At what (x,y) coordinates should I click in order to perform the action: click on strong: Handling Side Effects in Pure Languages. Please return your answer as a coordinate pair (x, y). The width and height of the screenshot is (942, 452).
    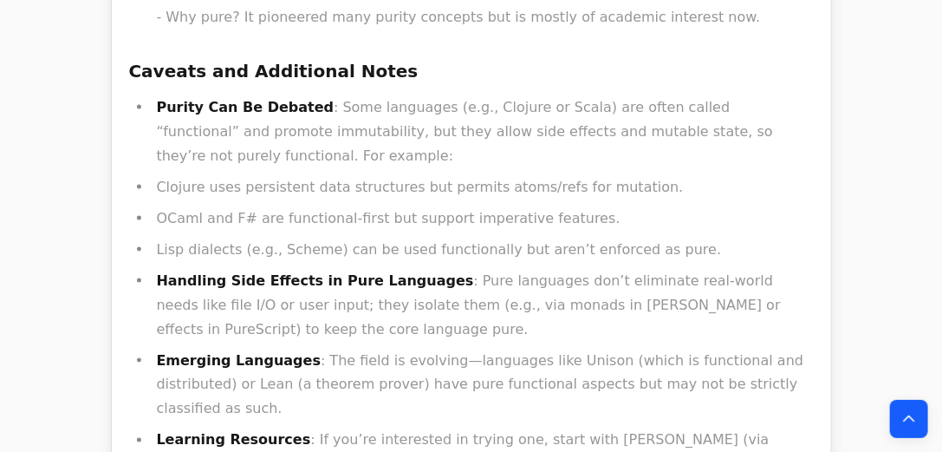
    Looking at the image, I should click on (315, 280).